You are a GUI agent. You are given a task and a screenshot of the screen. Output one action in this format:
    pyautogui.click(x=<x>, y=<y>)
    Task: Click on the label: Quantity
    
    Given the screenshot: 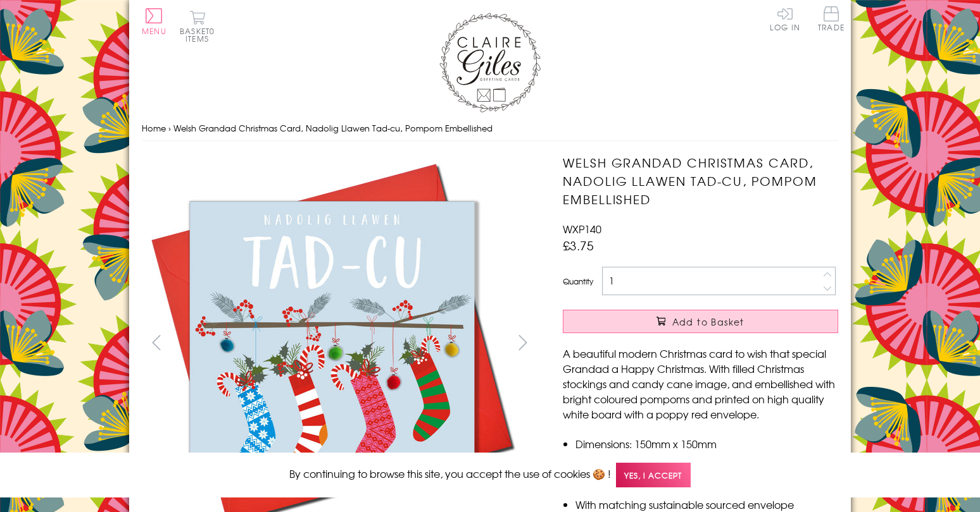 What is the action you would take?
    pyautogui.click(x=578, y=281)
    